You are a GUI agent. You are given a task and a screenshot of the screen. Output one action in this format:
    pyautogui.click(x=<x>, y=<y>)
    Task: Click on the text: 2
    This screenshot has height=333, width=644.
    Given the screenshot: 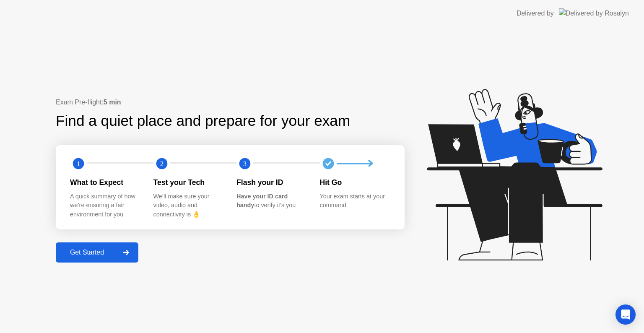 What is the action you would take?
    pyautogui.click(x=161, y=163)
    